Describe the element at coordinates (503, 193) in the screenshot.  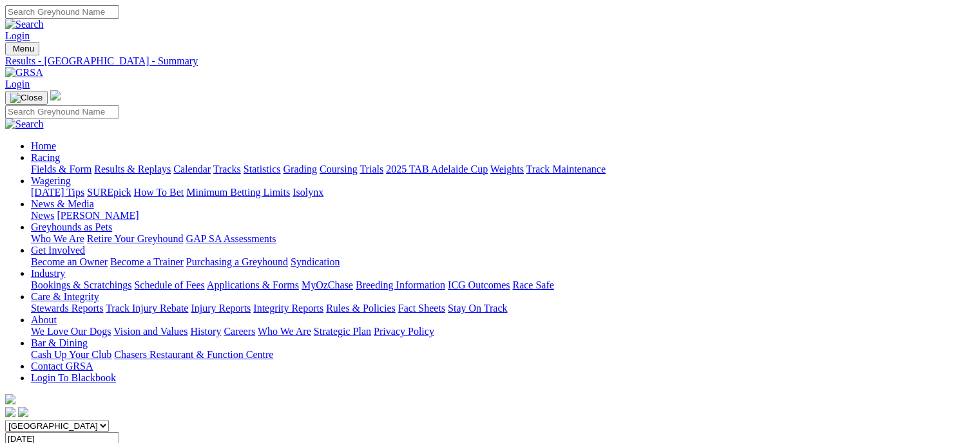
I see `div: Wagering` at that location.